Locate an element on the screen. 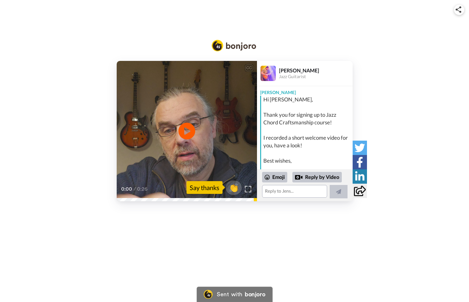  img: ic_share.svg is located at coordinates (458, 10).